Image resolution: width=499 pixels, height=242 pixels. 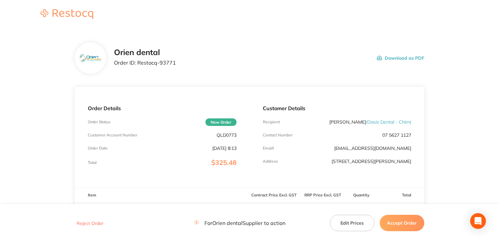 I want to click on p: Total, so click(x=92, y=162).